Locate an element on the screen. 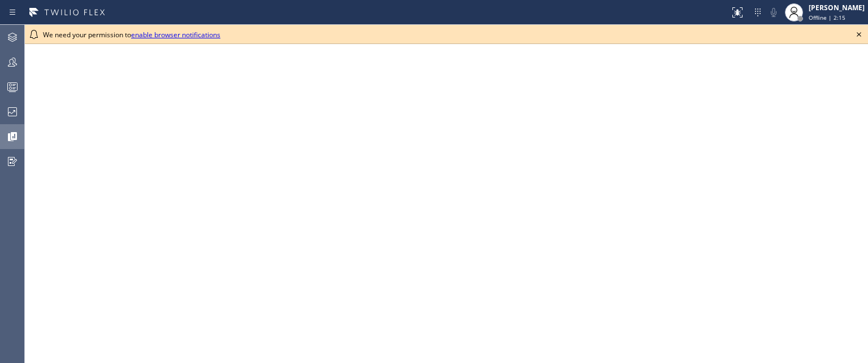 The height and width of the screenshot is (363, 868). button: Mute is located at coordinates (773, 13).